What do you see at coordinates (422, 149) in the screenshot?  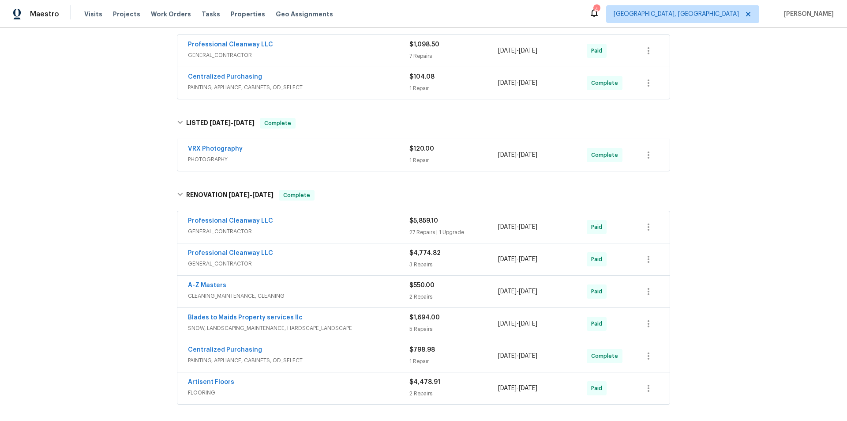 I see `span: $120.00` at bounding box center [422, 149].